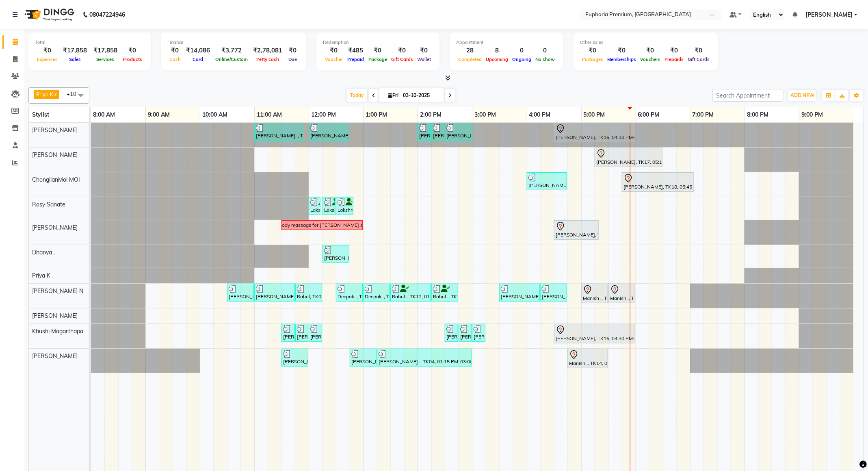 This screenshot has height=471, width=868. Describe the element at coordinates (329, 206) in the screenshot. I see `div: Lakshmi ., TK01, 12:15 PM-12:30 PM, EP-Upperlip Intimate` at that location.